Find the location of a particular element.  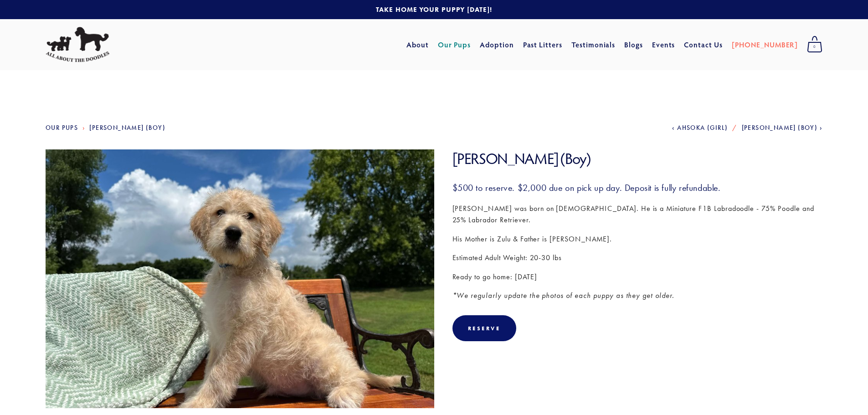

span: 0 is located at coordinates (815, 47).